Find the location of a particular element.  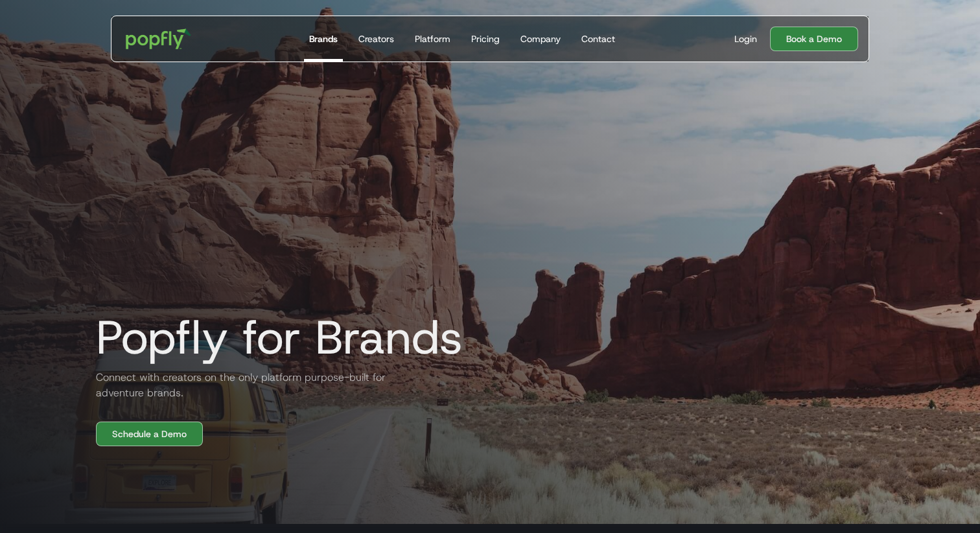

div: Platform is located at coordinates (433, 39).